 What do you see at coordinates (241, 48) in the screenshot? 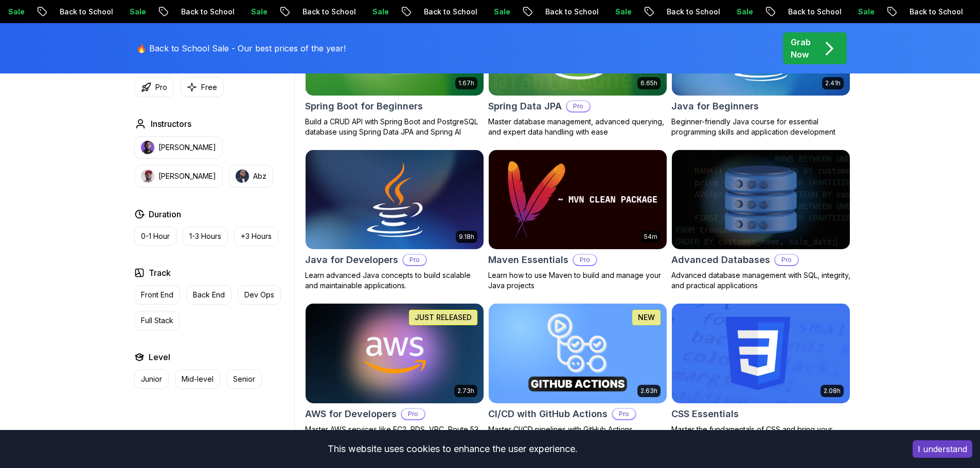
I see `p: 🔥 Back to School Sale - Our best prices of the year!` at bounding box center [241, 48].